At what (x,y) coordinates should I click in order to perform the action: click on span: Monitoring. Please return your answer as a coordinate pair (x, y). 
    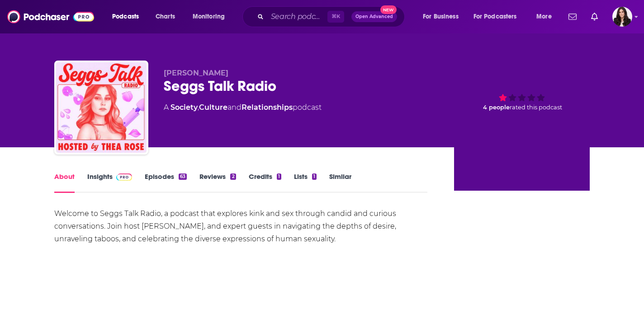
    Looking at the image, I should click on (209, 17).